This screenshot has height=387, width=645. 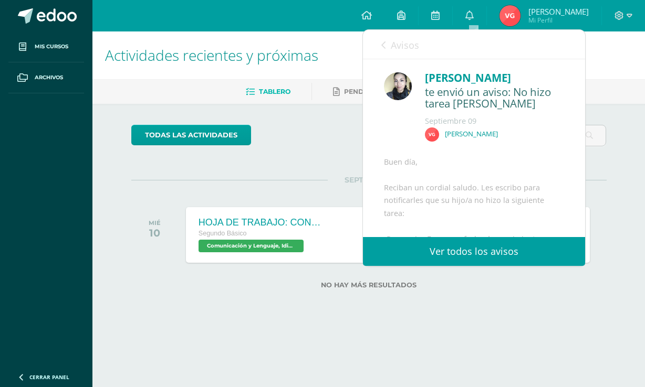 I want to click on span: Tablero, so click(x=275, y=91).